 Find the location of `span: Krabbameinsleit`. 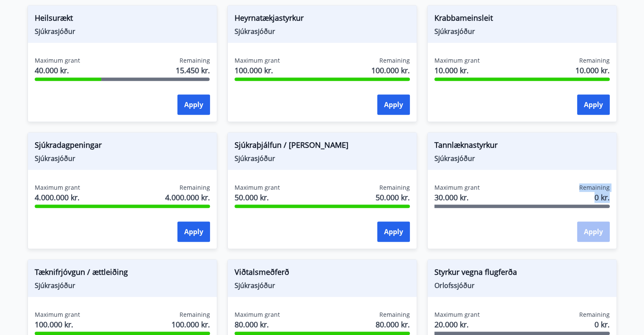

span: Krabbameinsleit is located at coordinates (522, 19).